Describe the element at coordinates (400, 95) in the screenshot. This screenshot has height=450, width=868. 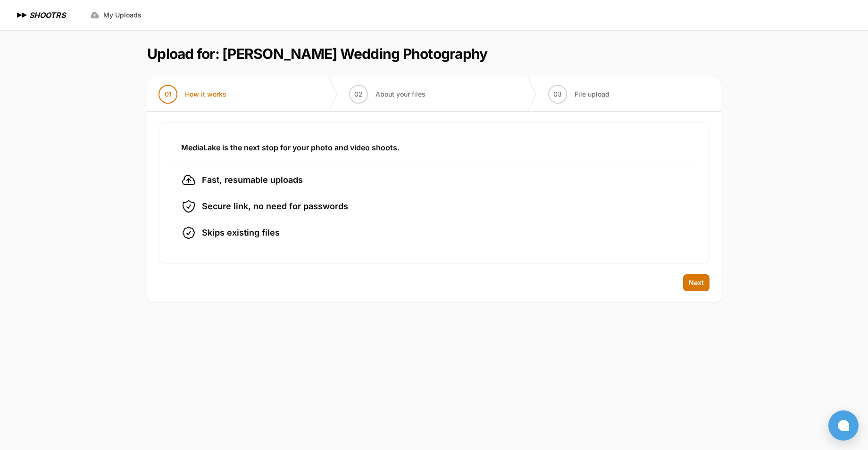
I see `span: About your files` at that location.